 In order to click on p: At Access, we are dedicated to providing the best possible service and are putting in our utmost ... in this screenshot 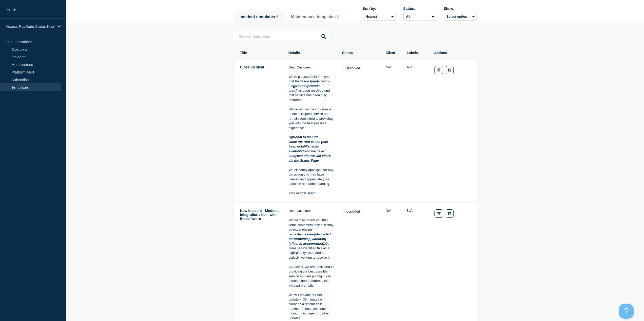, I will do `click(311, 277)`.